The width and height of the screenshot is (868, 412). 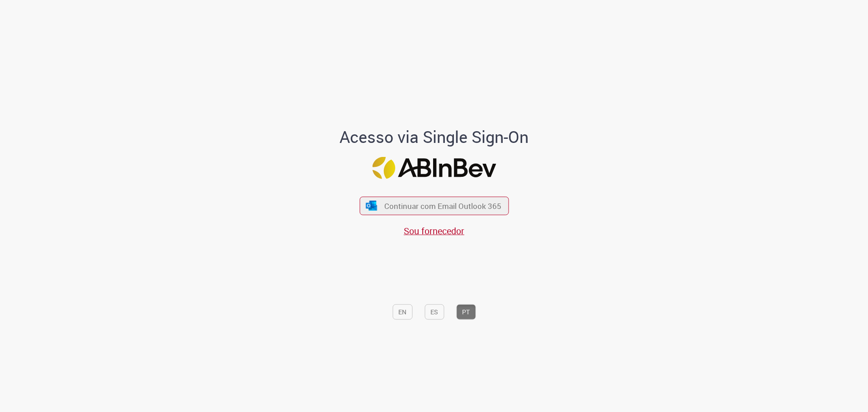 What do you see at coordinates (434, 312) in the screenshot?
I see `button: ES` at bounding box center [434, 312].